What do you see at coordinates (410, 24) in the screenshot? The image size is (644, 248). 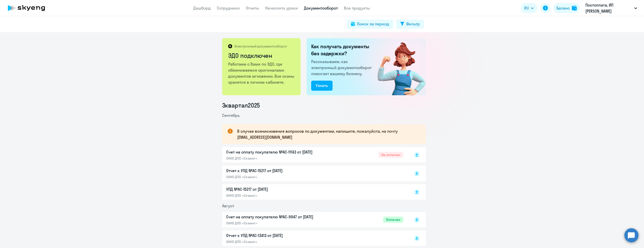 I see `button: Фильтр` at bounding box center [410, 24].